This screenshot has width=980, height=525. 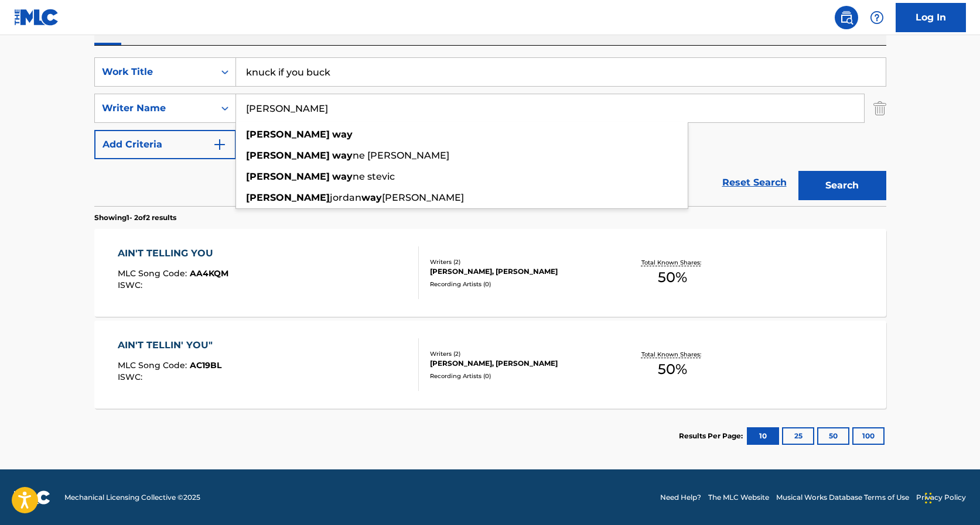 I want to click on a: The MLC Website, so click(x=738, y=497).